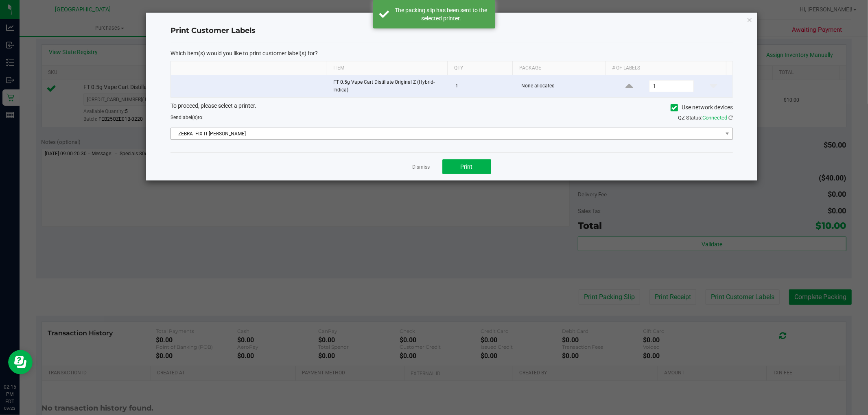 Image resolution: width=868 pixels, height=415 pixels. I want to click on a: Dismiss, so click(421, 167).